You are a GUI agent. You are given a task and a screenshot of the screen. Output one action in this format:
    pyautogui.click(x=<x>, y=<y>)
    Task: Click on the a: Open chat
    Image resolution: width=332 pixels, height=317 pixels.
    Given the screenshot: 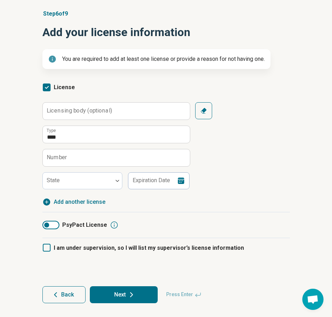 What is the action you would take?
    pyautogui.click(x=313, y=299)
    